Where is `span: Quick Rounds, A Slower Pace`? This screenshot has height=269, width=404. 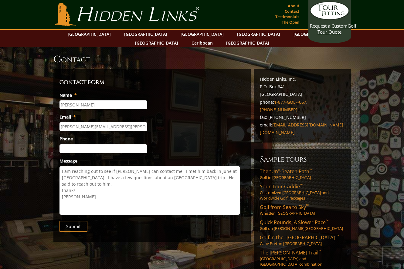
span: Quick Rounds, A Slower Pace is located at coordinates (294, 223).